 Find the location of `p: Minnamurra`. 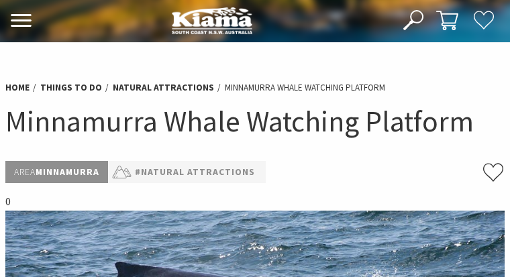

p: Minnamurra is located at coordinates (56, 172).